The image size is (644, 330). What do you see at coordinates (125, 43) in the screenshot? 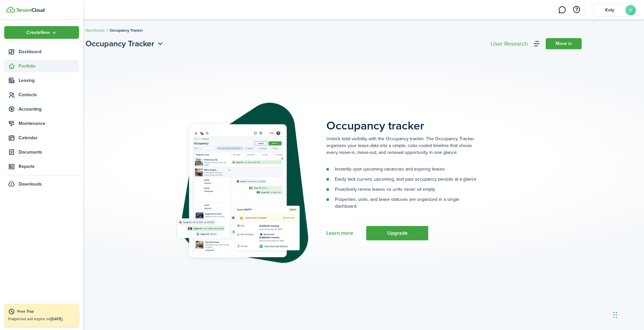
I see `button: Occupancy Tracker` at bounding box center [125, 43].